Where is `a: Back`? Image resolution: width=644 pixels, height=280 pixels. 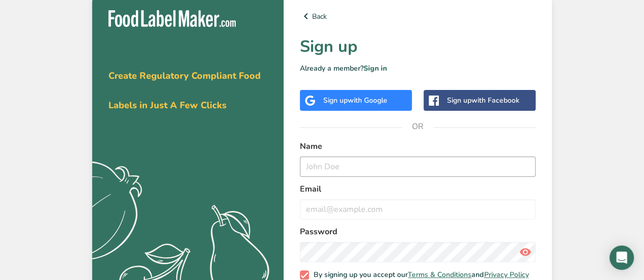 a: Back is located at coordinates (417, 16).